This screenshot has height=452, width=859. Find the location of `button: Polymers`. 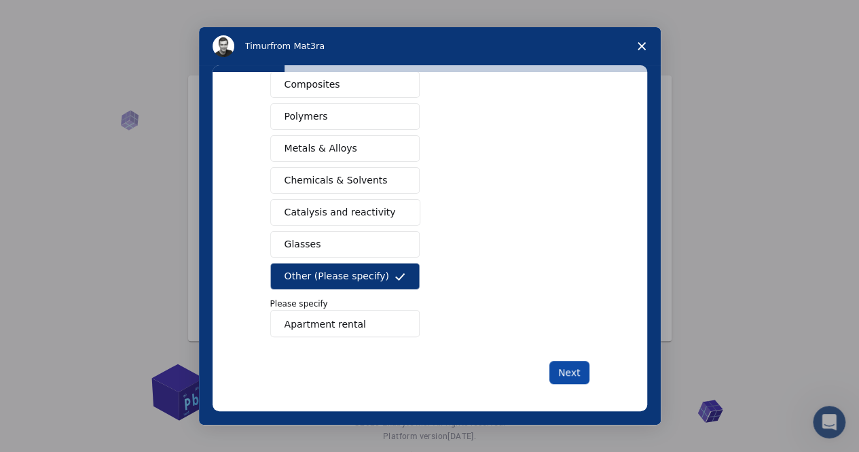

button: Polymers is located at coordinates (345, 116).